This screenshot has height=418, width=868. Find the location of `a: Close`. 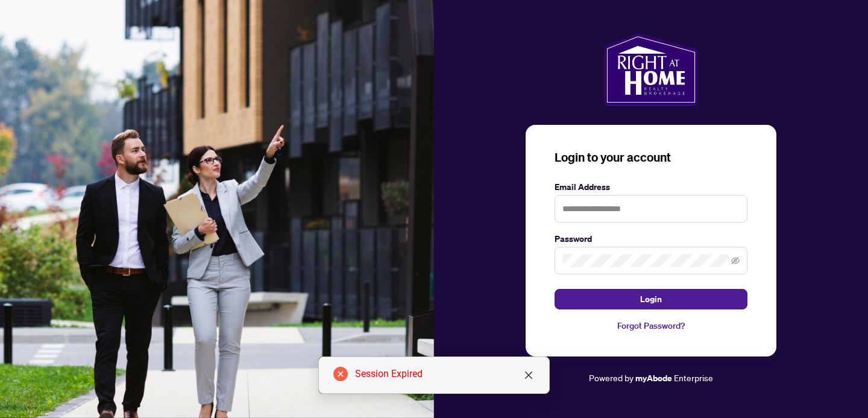

a: Close is located at coordinates (529, 375).